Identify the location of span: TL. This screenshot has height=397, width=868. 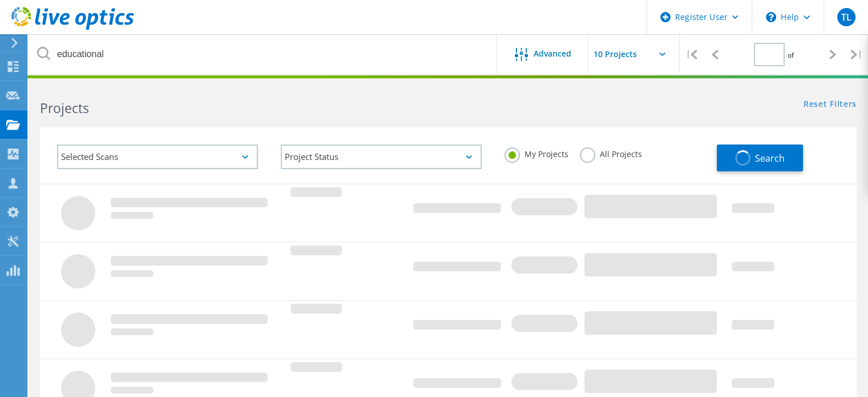
(846, 17).